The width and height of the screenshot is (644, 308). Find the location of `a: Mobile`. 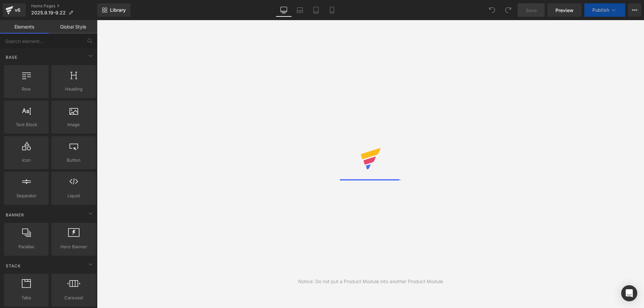

a: Mobile is located at coordinates (333, 10).